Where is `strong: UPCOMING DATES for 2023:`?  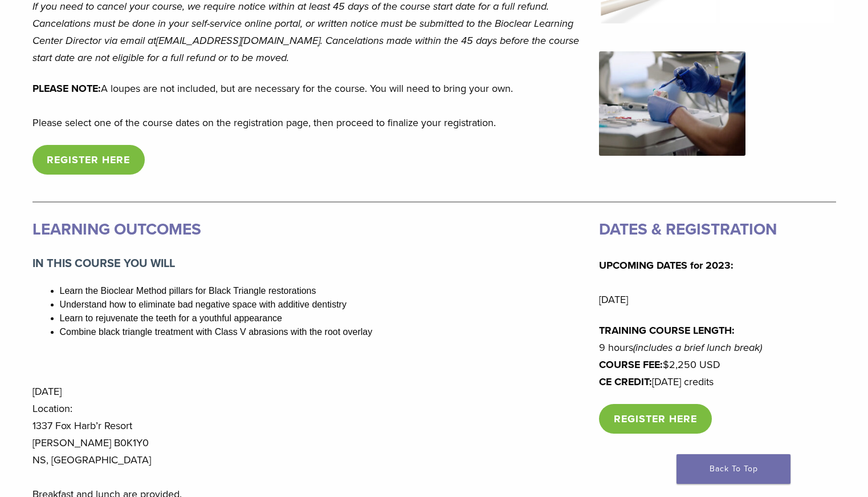
strong: UPCOMING DATES for 2023: is located at coordinates (667, 266).